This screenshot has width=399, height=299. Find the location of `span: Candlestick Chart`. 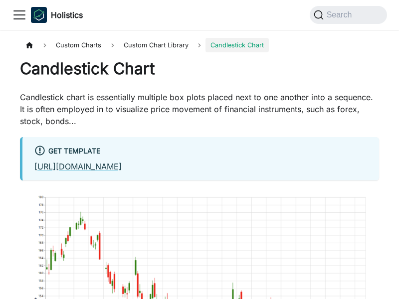

span: Candlestick Chart is located at coordinates (237, 45).